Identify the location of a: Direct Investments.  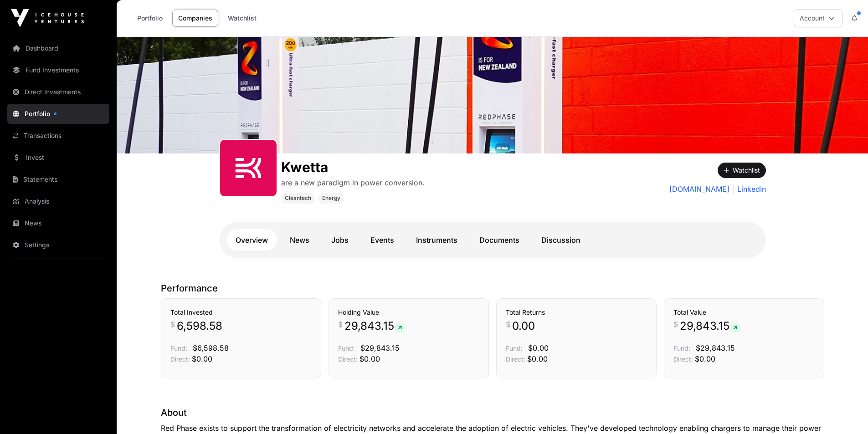
(58, 92).